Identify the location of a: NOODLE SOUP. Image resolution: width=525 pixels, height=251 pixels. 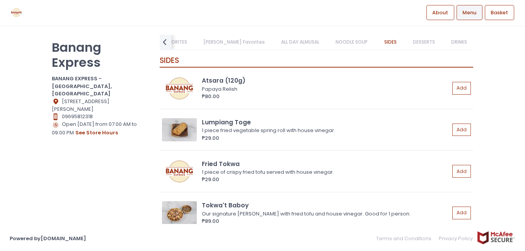
(352, 42).